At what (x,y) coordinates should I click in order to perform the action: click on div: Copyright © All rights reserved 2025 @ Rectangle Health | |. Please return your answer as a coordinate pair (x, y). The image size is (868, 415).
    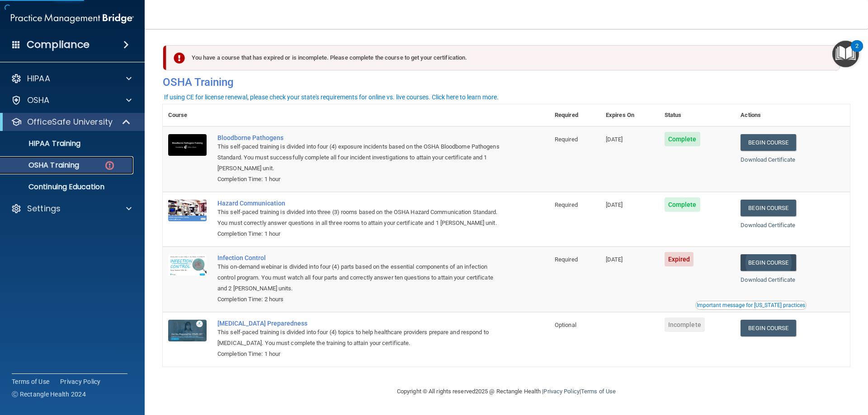
    Looking at the image, I should click on (506, 391).